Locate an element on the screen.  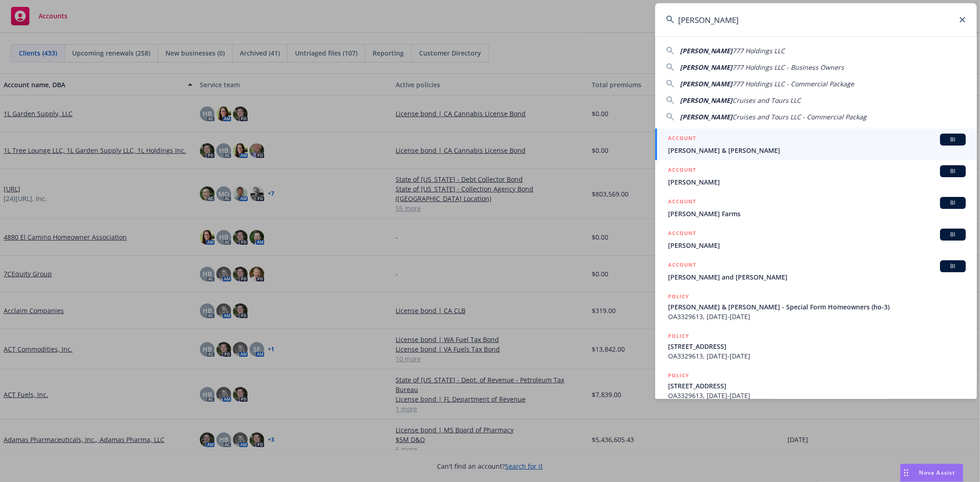
span: 777 Holdings LLC - Commercial Package is located at coordinates (793, 84).